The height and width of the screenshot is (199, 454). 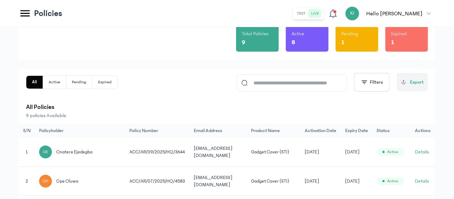 I want to click on p: All Policies, so click(x=227, y=107).